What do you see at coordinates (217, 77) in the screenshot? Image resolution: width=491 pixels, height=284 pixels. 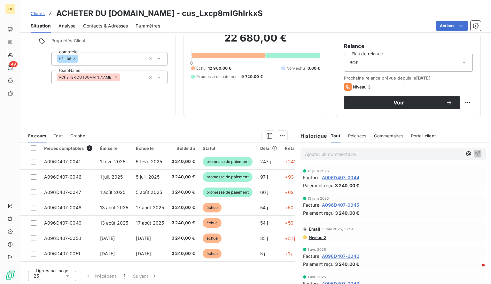 I see `span: Promesse de paiement` at bounding box center [217, 77].